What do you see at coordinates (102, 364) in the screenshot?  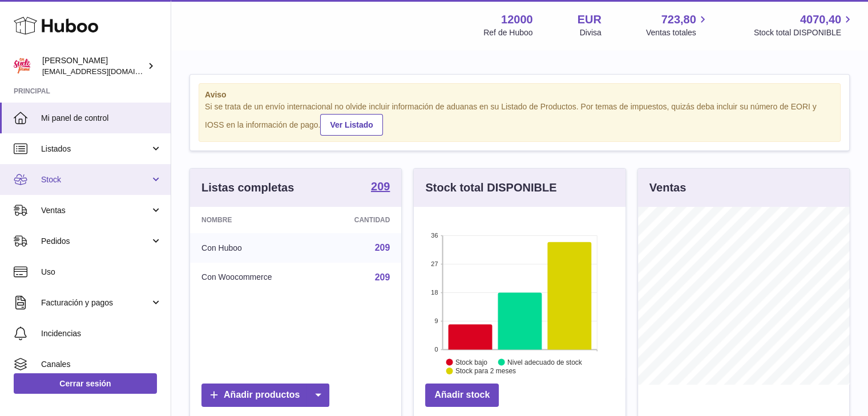 I see `span: Canales` at bounding box center [102, 364].